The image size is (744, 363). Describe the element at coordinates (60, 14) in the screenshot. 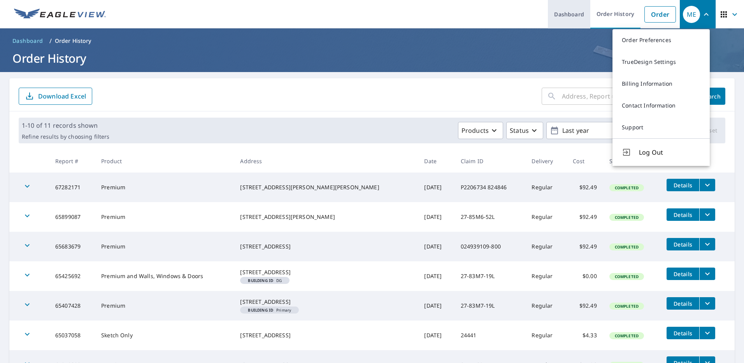

I see `img: EV Logo` at that location.